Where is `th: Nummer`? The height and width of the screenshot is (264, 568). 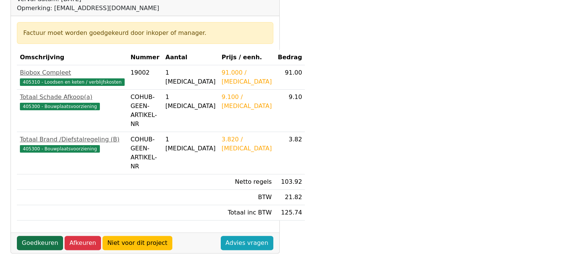 th: Nummer is located at coordinates (145, 57).